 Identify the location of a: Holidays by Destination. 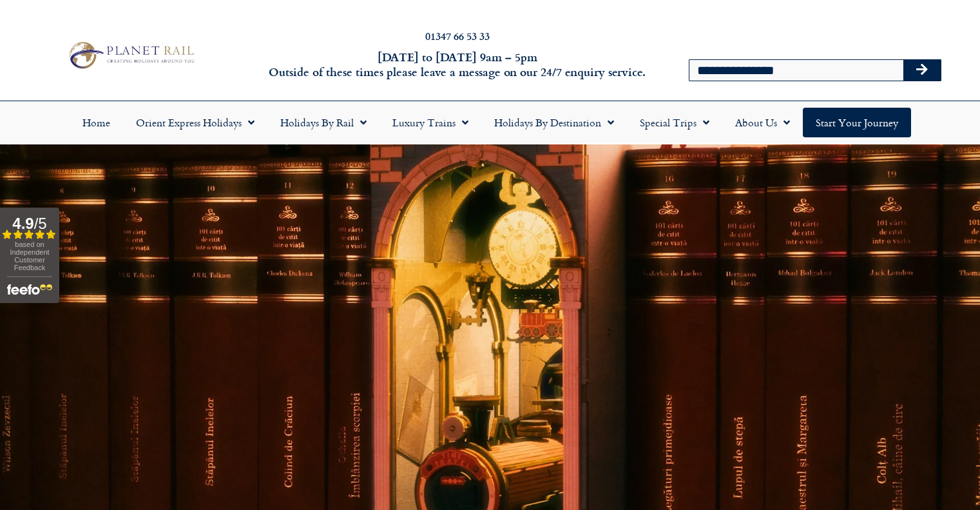
(554, 122).